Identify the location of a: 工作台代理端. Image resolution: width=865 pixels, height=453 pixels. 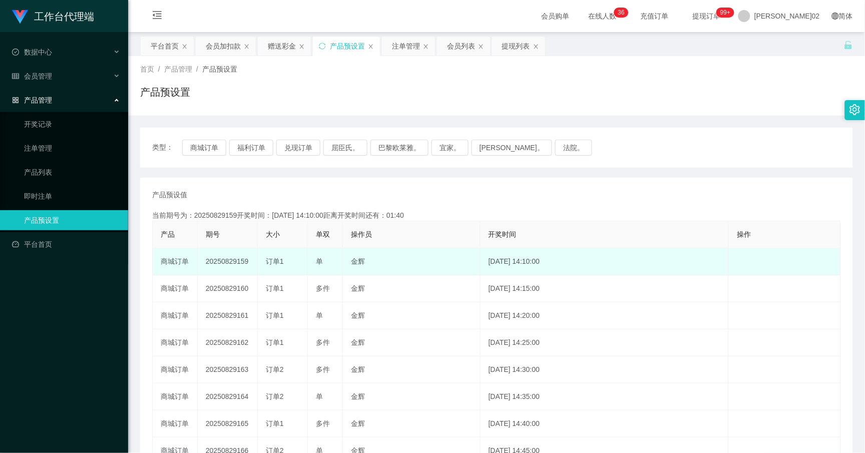
(53, 16).